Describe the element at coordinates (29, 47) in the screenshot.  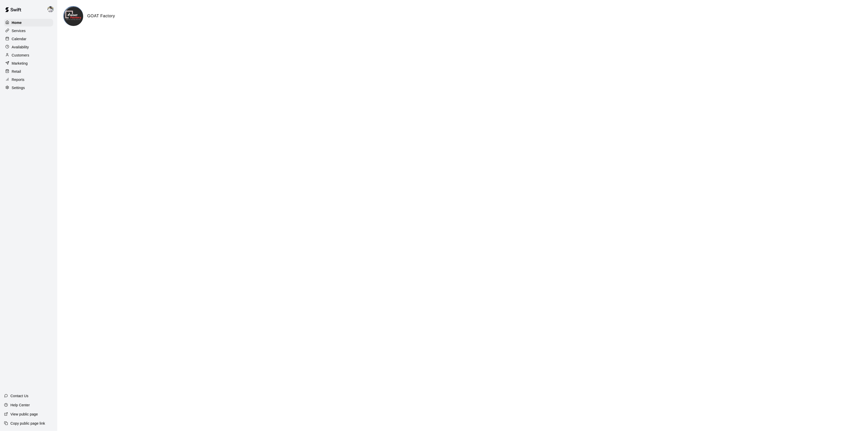
I see `a: Availability` at that location.